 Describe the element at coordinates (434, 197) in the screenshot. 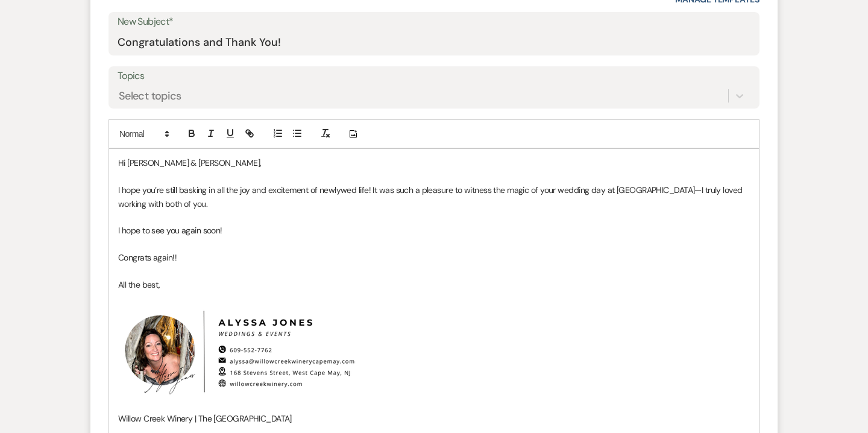

I see `p: I hope you’re still basking in all the joy and excitement of newlywed life! It was such a pleasur...` at that location.